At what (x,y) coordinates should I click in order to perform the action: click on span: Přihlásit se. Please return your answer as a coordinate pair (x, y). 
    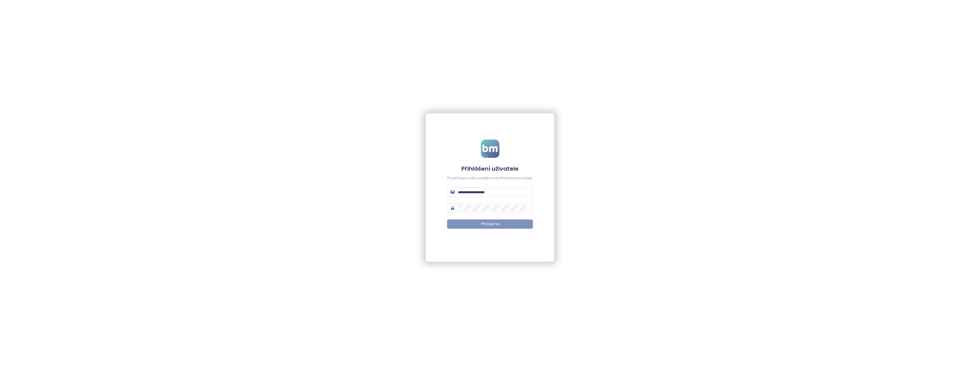
    Looking at the image, I should click on (490, 224).